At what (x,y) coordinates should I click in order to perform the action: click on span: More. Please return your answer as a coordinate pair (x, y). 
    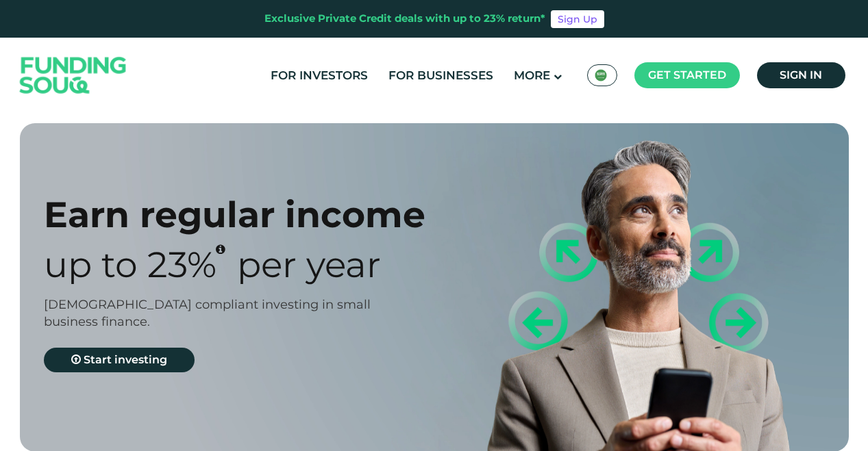
    Looking at the image, I should click on (531, 76).